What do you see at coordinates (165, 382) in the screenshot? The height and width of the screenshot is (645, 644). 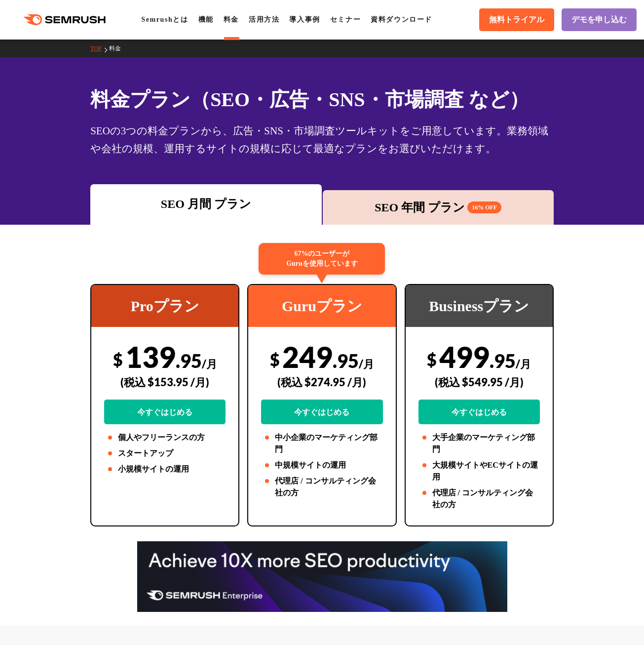 I see `div: (税込 $153.95 /月)` at bounding box center [165, 382].